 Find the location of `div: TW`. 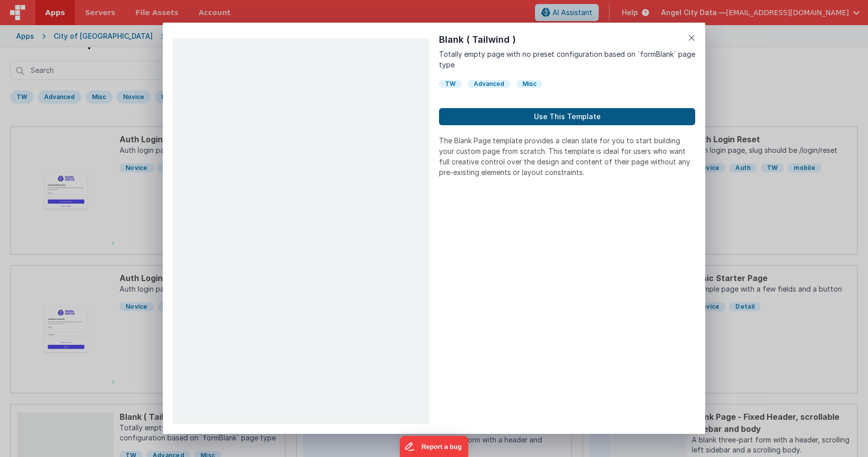

div: TW is located at coordinates (450, 84).